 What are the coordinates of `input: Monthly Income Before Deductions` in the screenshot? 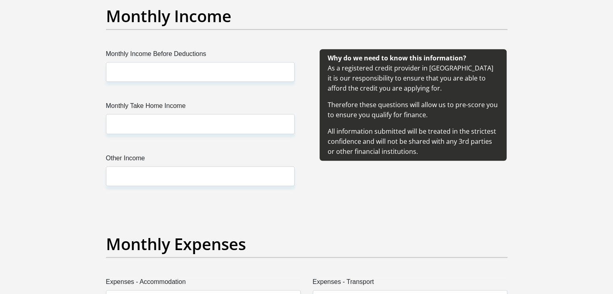 It's located at (200, 72).